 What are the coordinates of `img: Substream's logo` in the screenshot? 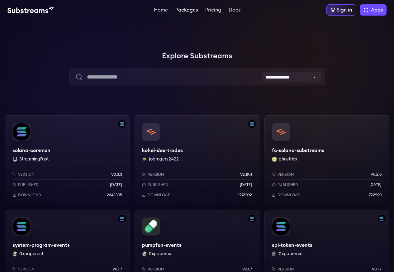 It's located at (31, 10).